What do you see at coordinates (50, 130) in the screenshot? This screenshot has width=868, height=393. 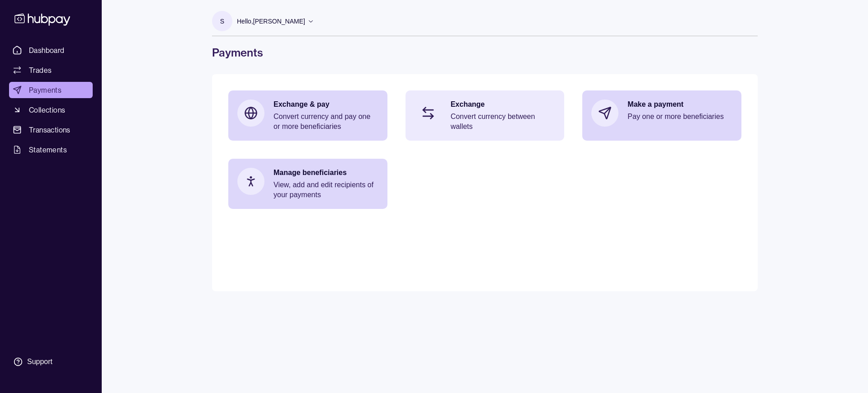 I see `span: Transactions` at bounding box center [50, 130].